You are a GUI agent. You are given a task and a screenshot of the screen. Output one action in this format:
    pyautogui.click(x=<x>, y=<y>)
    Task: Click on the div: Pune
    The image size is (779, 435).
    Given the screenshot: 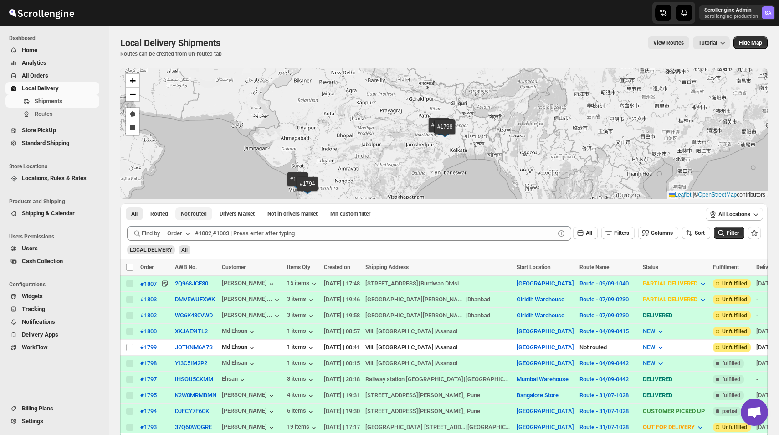 What is the action you would take?
    pyautogui.click(x=473, y=411)
    